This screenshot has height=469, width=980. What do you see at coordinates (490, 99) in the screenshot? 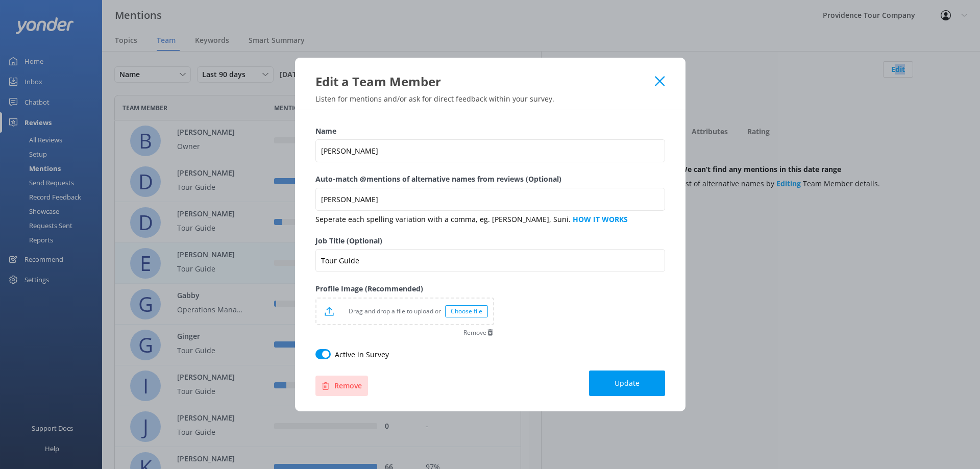
I see `p: Listen for mentions and/or ask for direct feedback within your survey.` at bounding box center [490, 99].